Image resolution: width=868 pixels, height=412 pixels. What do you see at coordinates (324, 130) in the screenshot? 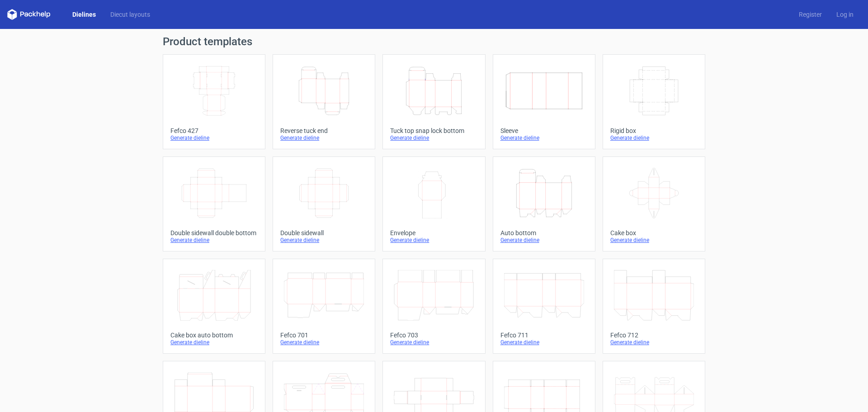
I see `div: Reverse tuck end` at bounding box center [324, 130].